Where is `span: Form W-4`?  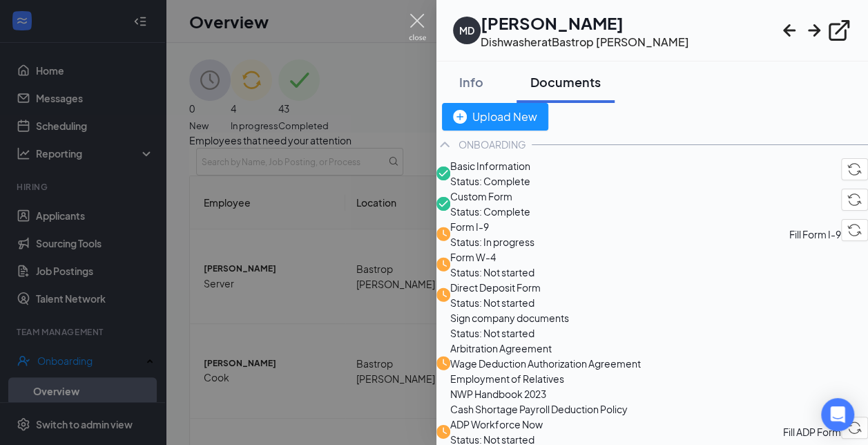
span: Form W-4 is located at coordinates (492, 257).